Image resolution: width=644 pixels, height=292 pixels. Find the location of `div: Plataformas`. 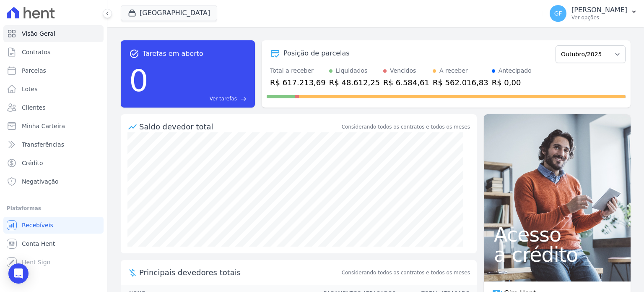

div: Plataformas is located at coordinates (53, 208).